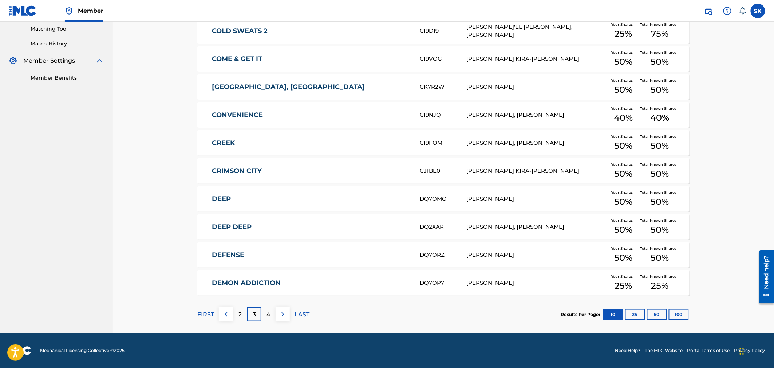 The image size is (774, 368). Describe the element at coordinates (226, 315) in the screenshot. I see `img: left` at that location.